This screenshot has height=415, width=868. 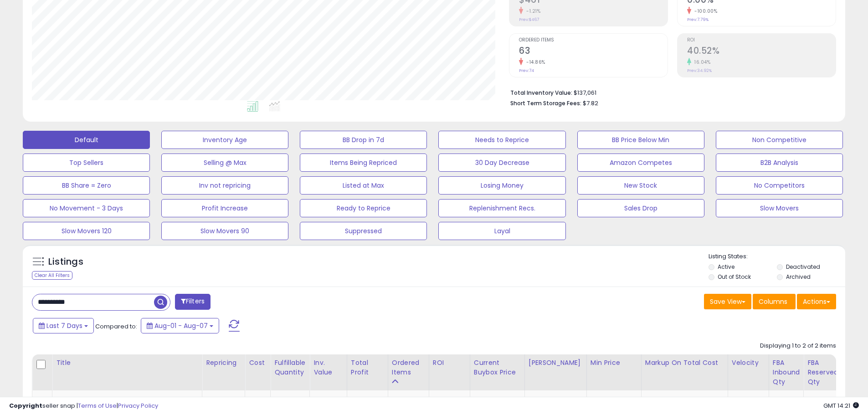 I want to click on label: Archived, so click(x=798, y=276).